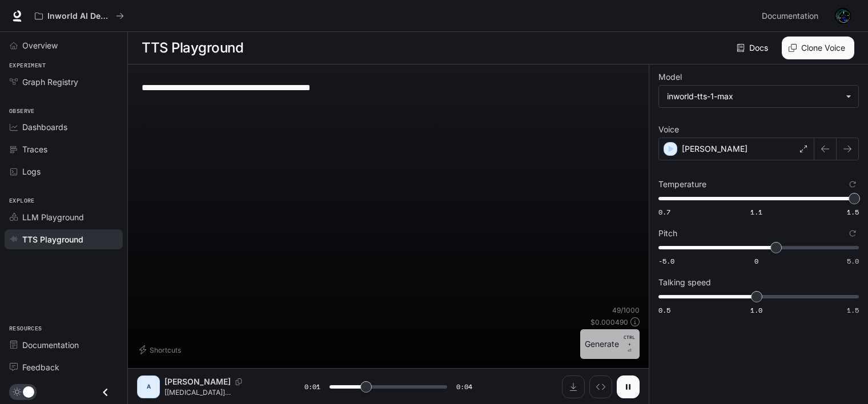 The height and width of the screenshot is (404, 868). What do you see at coordinates (53, 217) in the screenshot?
I see `span: LLM Playground` at bounding box center [53, 217].